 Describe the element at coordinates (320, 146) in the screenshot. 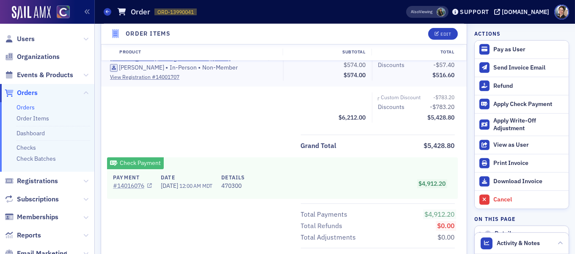

I see `span: Grand Total` at that location.